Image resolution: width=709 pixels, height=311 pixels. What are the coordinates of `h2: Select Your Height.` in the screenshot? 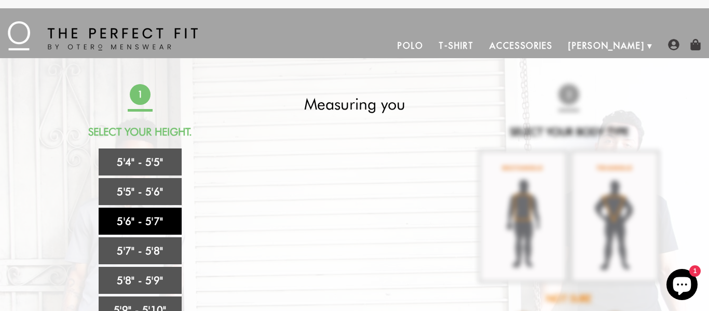 It's located at (140, 132).